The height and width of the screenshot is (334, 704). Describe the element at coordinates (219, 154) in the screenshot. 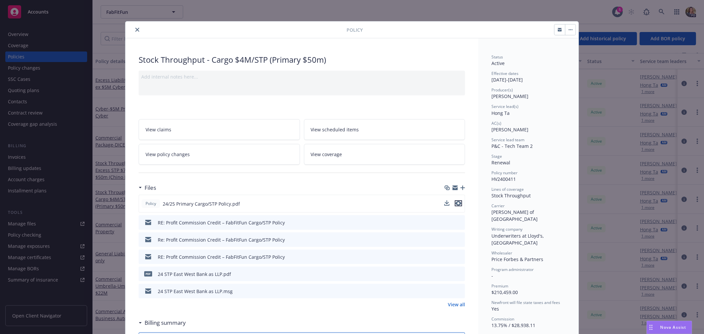

I see `a: View policy changes` at that location.